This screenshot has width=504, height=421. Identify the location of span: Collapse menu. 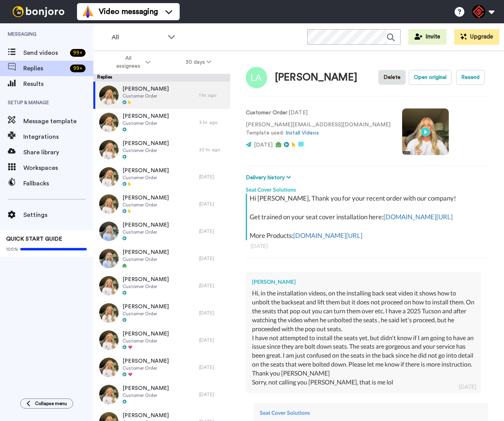
(51, 403).